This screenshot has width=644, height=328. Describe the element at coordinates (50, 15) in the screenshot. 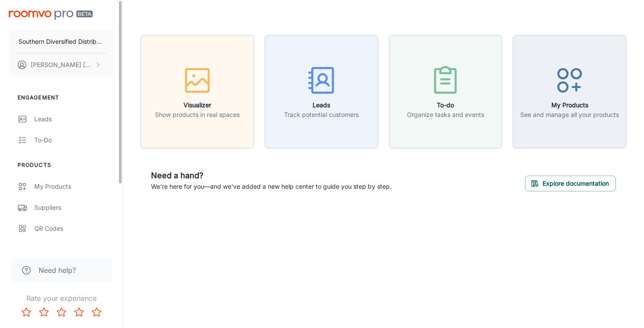

I see `img: Roomvo PRO Beta` at that location.